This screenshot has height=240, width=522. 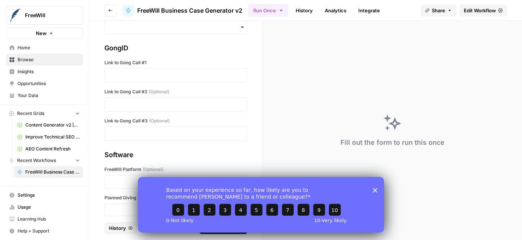 What do you see at coordinates (48, 83) in the screenshot?
I see `span: Opportunities` at bounding box center [48, 83].